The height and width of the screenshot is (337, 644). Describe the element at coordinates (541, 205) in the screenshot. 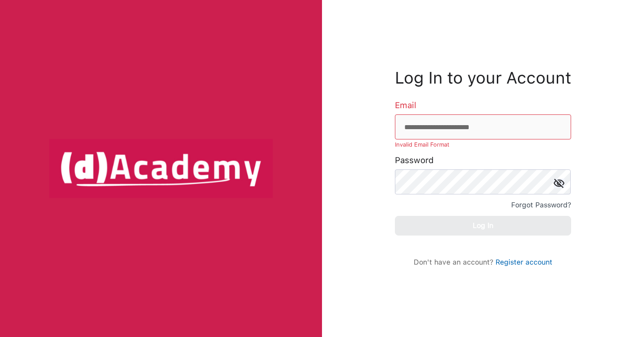

I see `div: Forgot Password?` at that location.